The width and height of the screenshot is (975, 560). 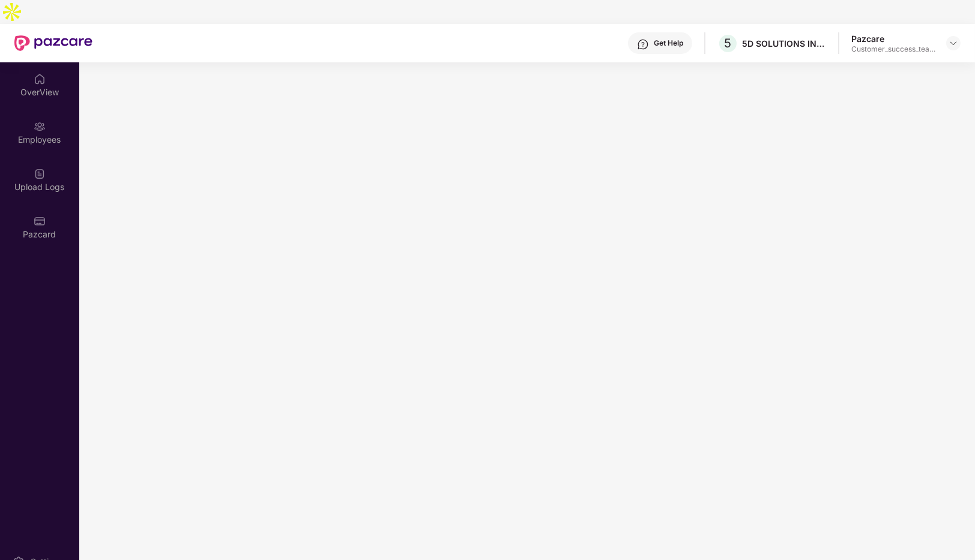 What do you see at coordinates (40, 79) in the screenshot?
I see `img: svg+xml;base64,PHN2ZyBpZD0iSG9tZSIgeG1sbnM9Imh0dHA6Ly93d3cudzMub3JnLzIwMDAvc3ZnIiB3aWR0aD0iMjAiIG...` at bounding box center [40, 79].